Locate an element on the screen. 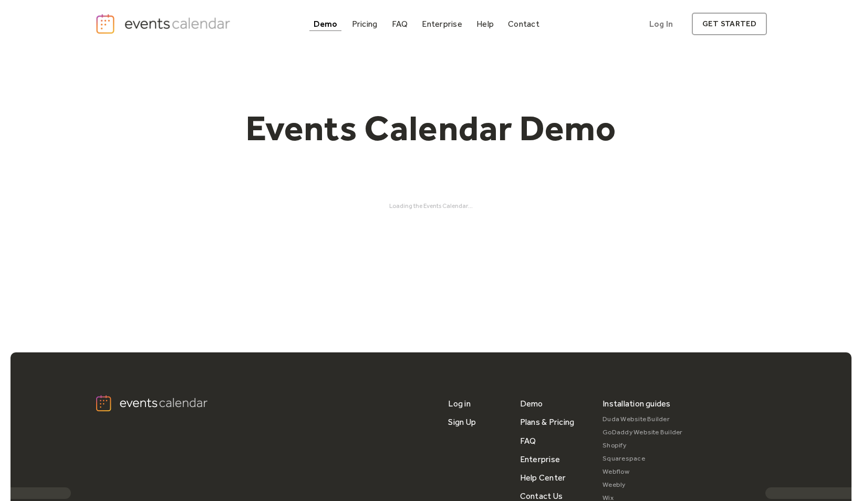 The width and height of the screenshot is (862, 501). div: Demo is located at coordinates (326, 24).